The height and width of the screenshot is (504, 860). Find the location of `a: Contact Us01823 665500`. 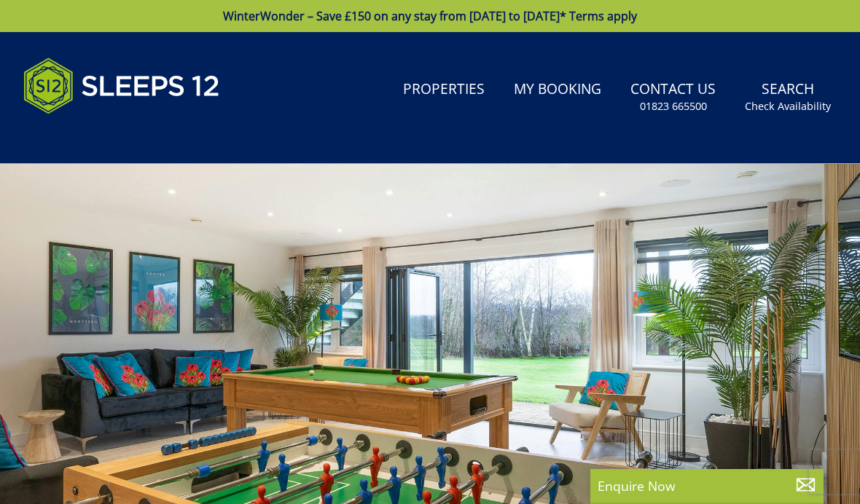

a: Contact Us01823 665500 is located at coordinates (673, 97).